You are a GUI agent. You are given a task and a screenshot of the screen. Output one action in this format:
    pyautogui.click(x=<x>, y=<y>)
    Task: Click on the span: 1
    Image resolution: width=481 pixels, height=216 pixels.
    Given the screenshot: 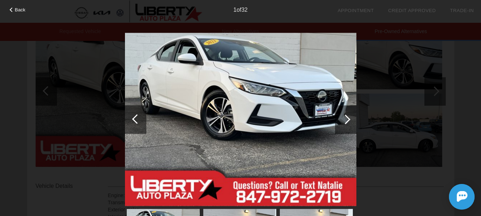 What is the action you would take?
    pyautogui.click(x=235, y=10)
    